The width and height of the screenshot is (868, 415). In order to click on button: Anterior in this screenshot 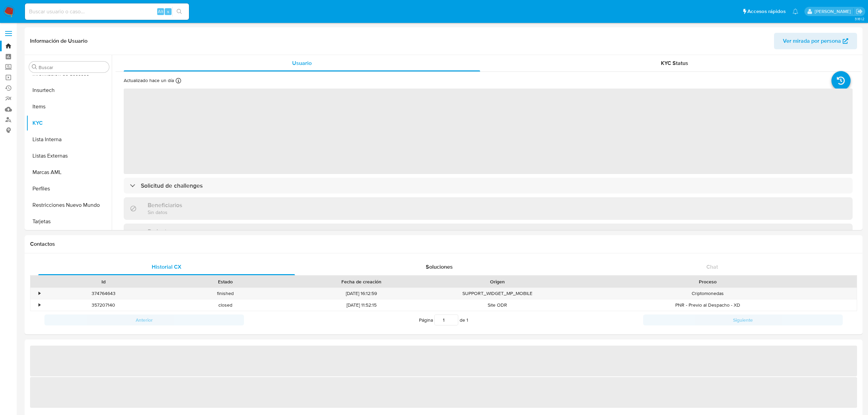, I will do `click(144, 320)`.